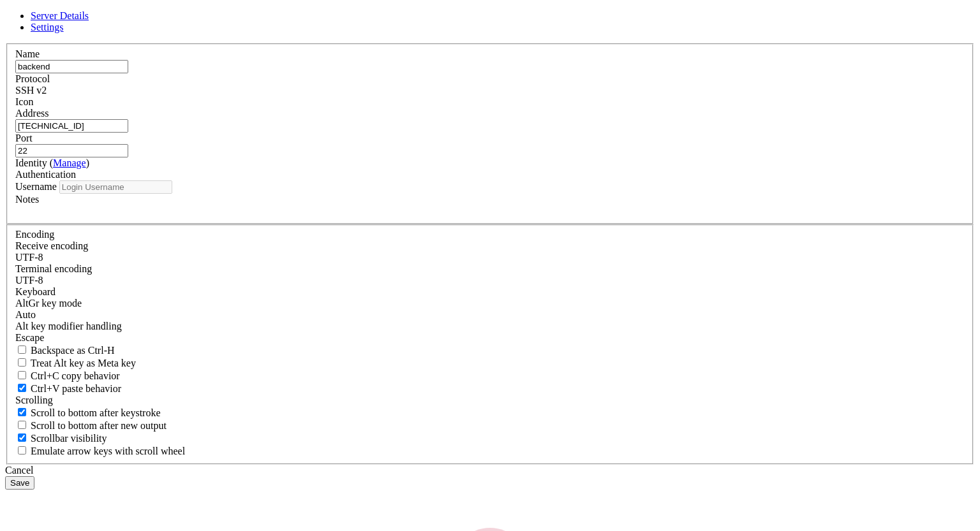  I want to click on label: Icon, so click(25, 102).